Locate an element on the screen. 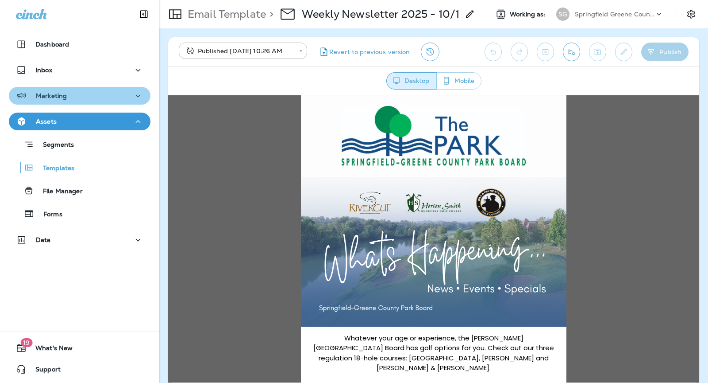 The width and height of the screenshot is (708, 383). div: Weekly Newsletter 2025 - 10/1 is located at coordinates (381, 14).